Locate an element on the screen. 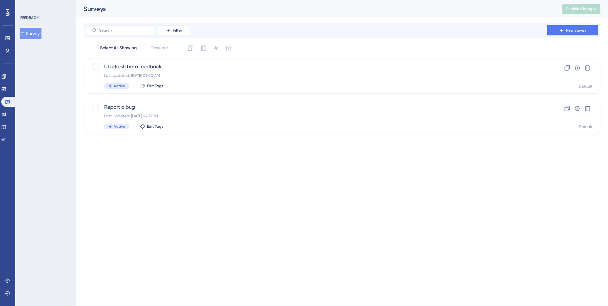  button: Surveys is located at coordinates (31, 34).